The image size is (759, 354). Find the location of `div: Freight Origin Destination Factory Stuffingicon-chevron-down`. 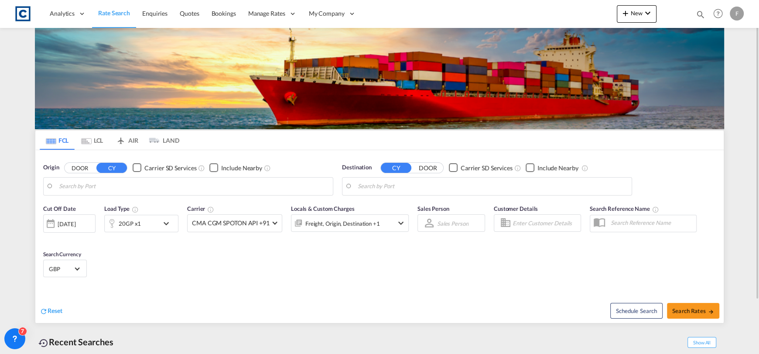

div: Freight Origin Destination Factory Stuffingicon-chevron-down is located at coordinates (350, 223).